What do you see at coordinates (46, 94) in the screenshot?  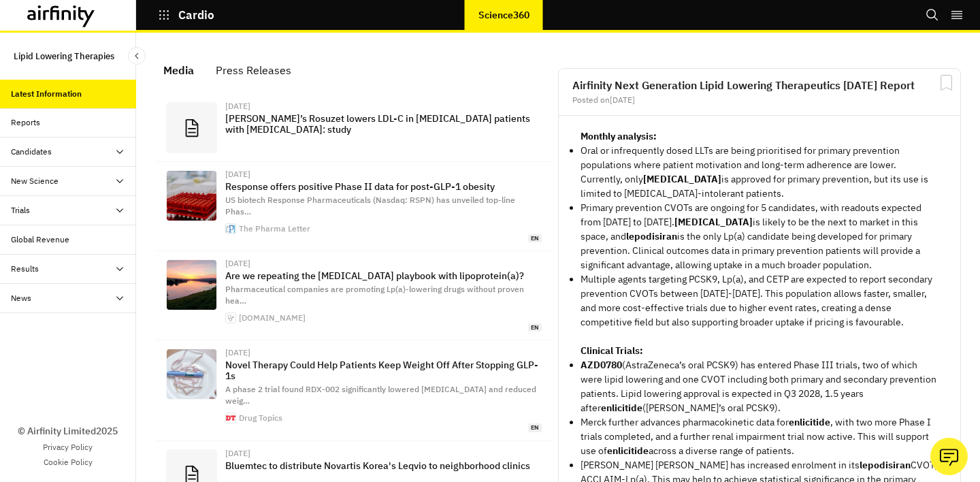 I see `div: Latest Information` at bounding box center [46, 94].